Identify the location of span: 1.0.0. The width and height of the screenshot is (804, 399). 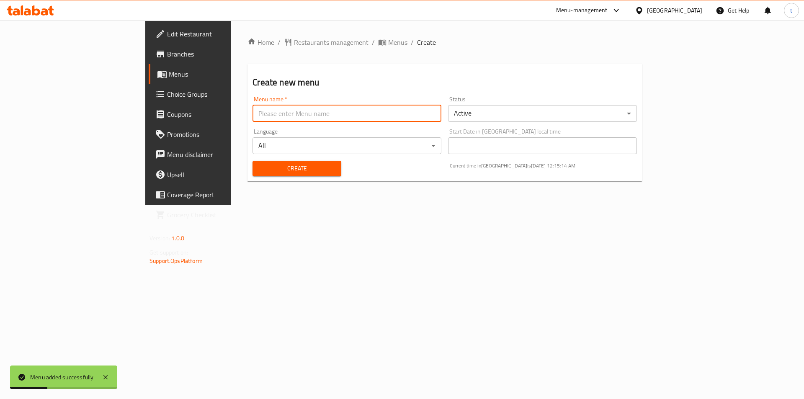
(178, 238).